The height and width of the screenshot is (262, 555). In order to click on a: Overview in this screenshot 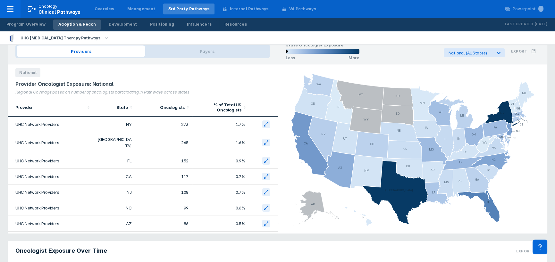, I will do `click(105, 9)`.